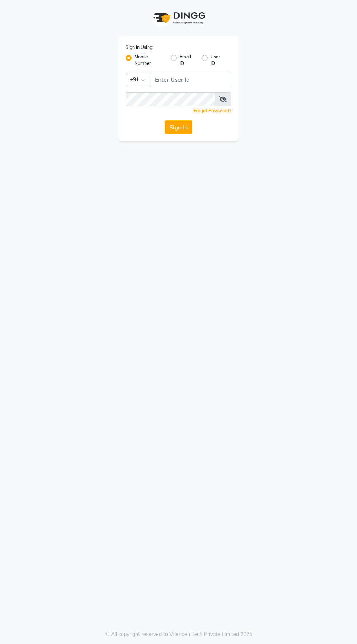  I want to click on label: Mobile Number, so click(150, 60).